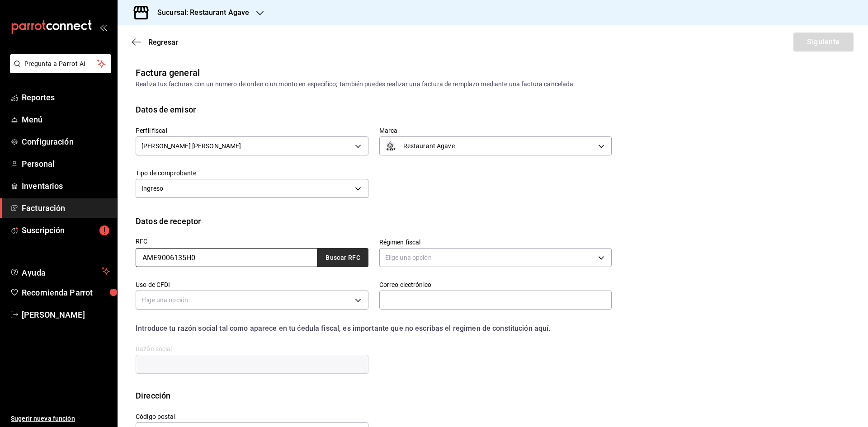 This screenshot has height=427, width=868. I want to click on div: Dirección, so click(153, 396).